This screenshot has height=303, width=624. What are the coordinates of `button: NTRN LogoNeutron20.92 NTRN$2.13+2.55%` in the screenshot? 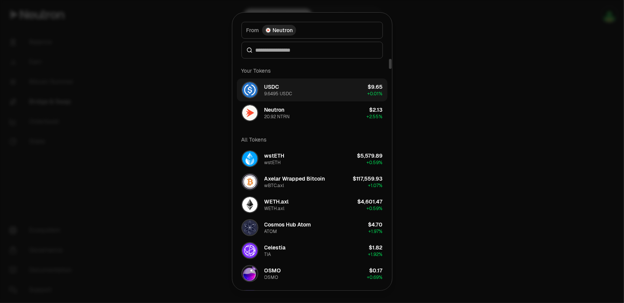 It's located at (312, 113).